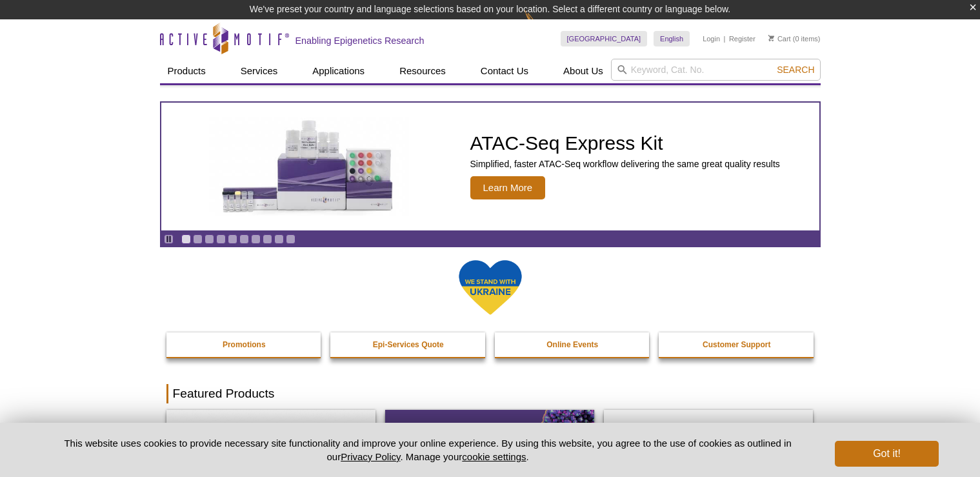  What do you see at coordinates (672, 39) in the screenshot?
I see `a: English` at bounding box center [672, 39].